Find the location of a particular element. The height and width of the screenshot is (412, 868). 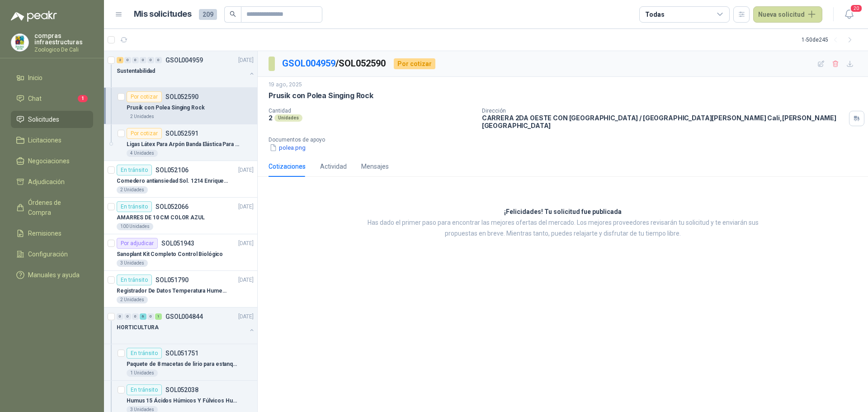

span: Remisiones is located at coordinates (44, 233).